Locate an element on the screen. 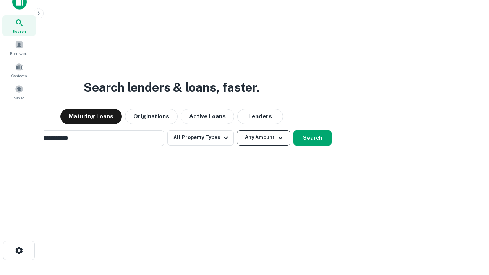  div: Search is located at coordinates (19, 26).